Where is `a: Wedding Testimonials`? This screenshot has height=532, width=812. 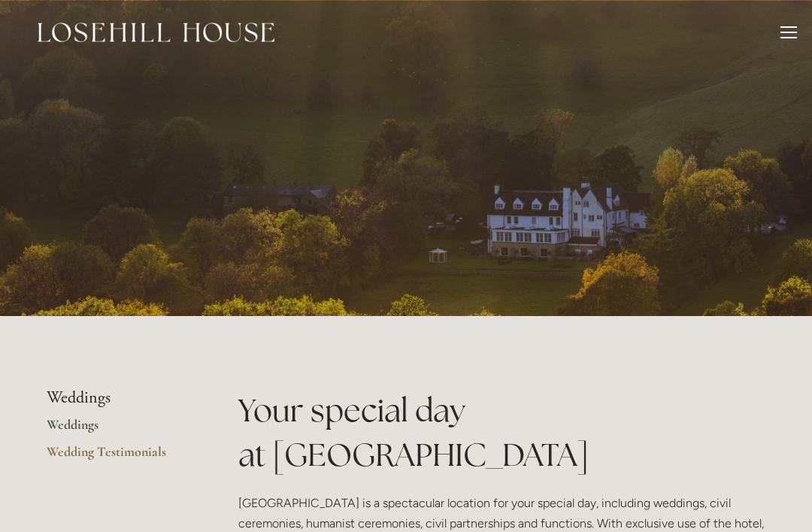 a: Wedding Testimonials is located at coordinates (118, 457).